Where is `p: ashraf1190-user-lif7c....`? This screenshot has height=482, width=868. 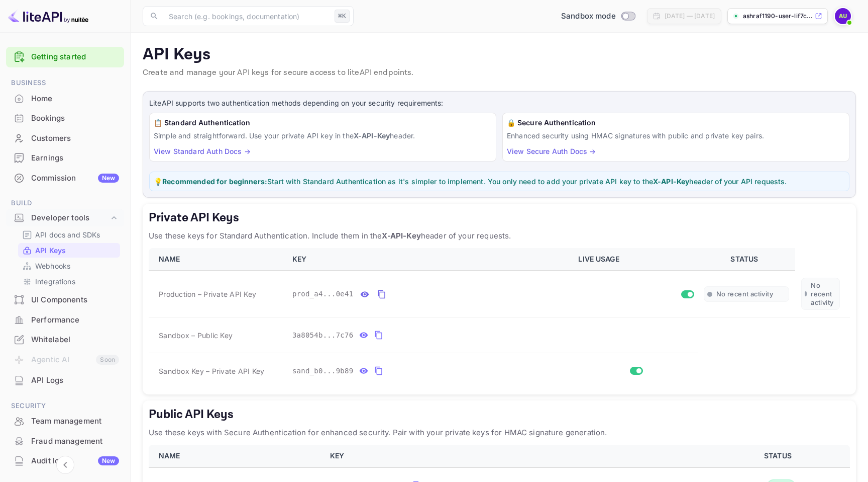 p: ashraf1190-user-lif7c.... is located at coordinates (778, 16).